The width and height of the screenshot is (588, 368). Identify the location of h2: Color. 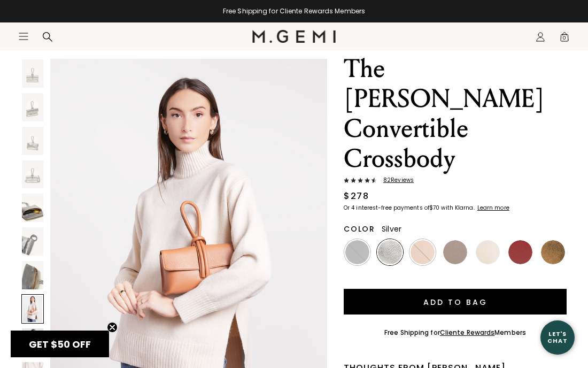
(360, 229).